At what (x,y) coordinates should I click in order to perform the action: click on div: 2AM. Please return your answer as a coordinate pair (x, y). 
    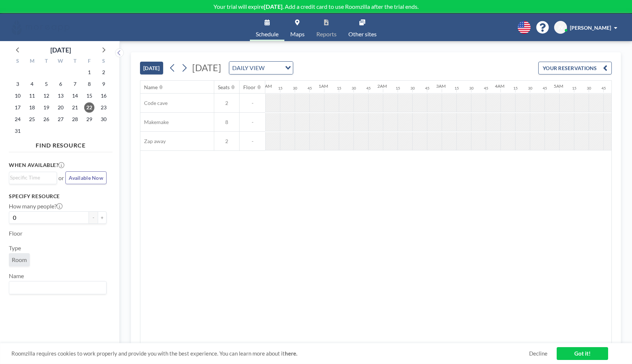
    Looking at the image, I should click on (382, 86).